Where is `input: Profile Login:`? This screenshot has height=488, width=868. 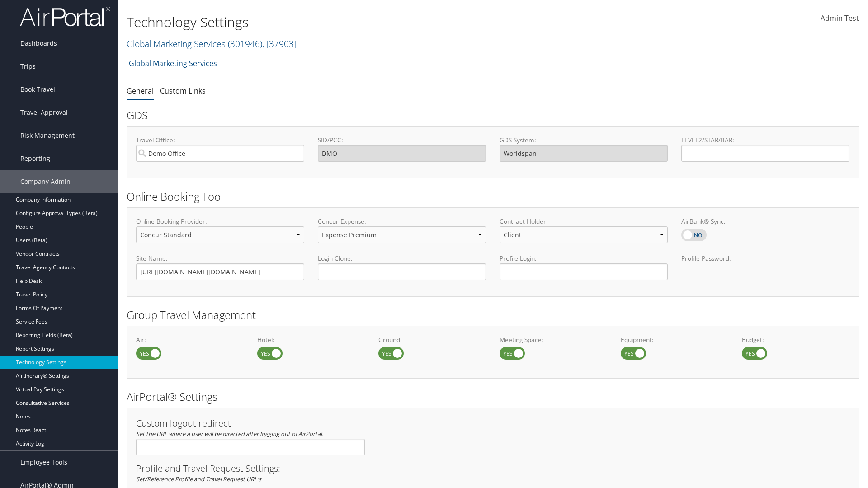
input: Profile Login: is located at coordinates (584, 271).